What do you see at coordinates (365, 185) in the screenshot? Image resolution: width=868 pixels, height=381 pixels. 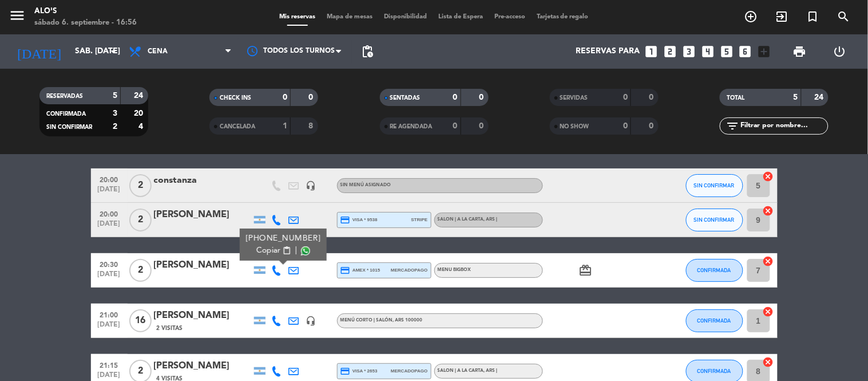 I see `span: Sin menú asignado` at bounding box center [365, 185].